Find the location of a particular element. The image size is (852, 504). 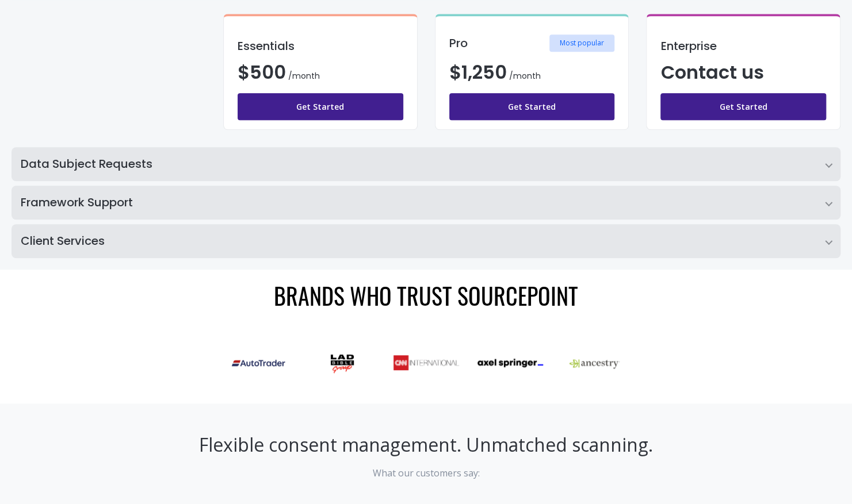

h3: Enterprise is located at coordinates (743, 46).